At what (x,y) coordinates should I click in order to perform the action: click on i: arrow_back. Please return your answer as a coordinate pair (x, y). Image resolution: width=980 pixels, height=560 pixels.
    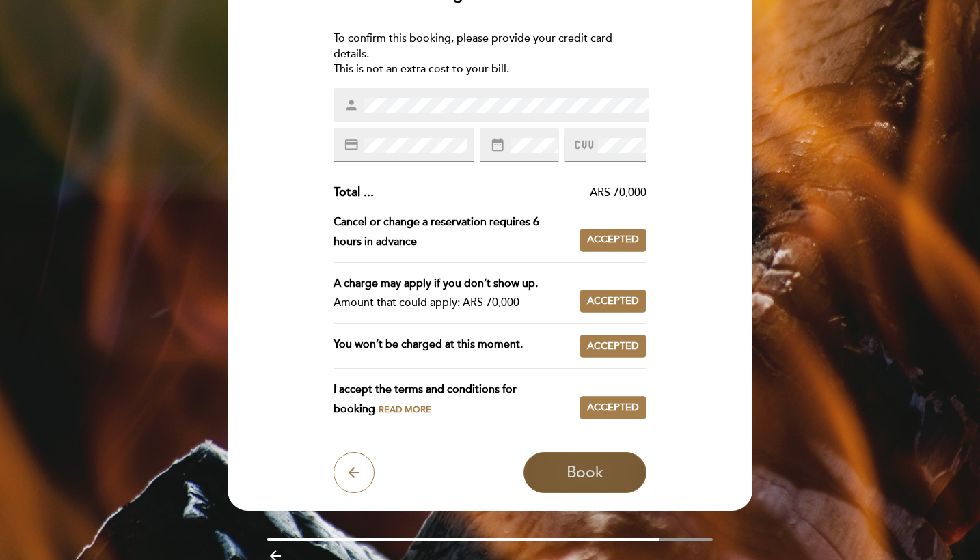
    Looking at the image, I should click on (354, 473).